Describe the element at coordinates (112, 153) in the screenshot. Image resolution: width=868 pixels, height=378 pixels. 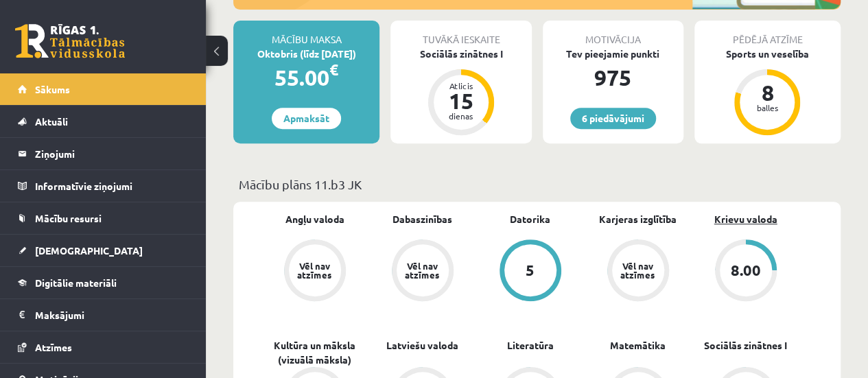
I see `legend: Ziņojumi` at that location.